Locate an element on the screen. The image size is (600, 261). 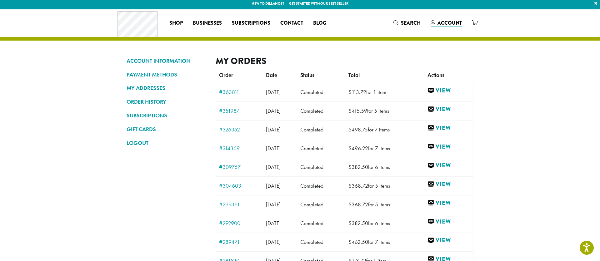
span: Order is located at coordinates (226, 75).